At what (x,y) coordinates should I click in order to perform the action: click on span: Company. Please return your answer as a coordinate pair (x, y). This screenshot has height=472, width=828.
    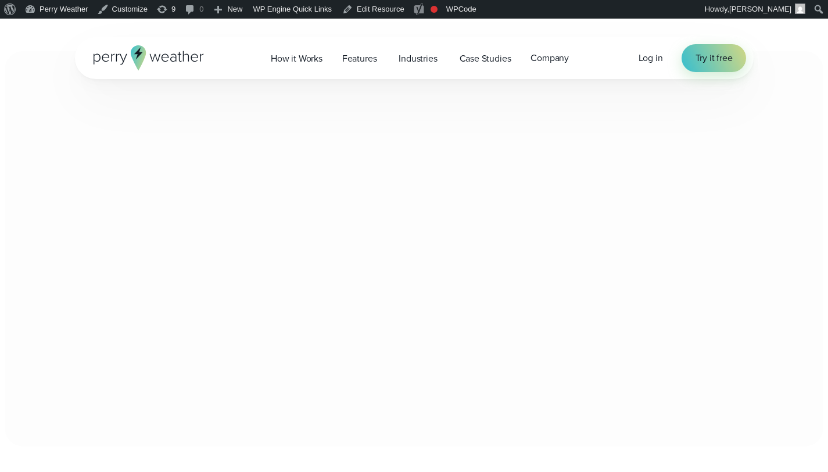
    Looking at the image, I should click on (550, 58).